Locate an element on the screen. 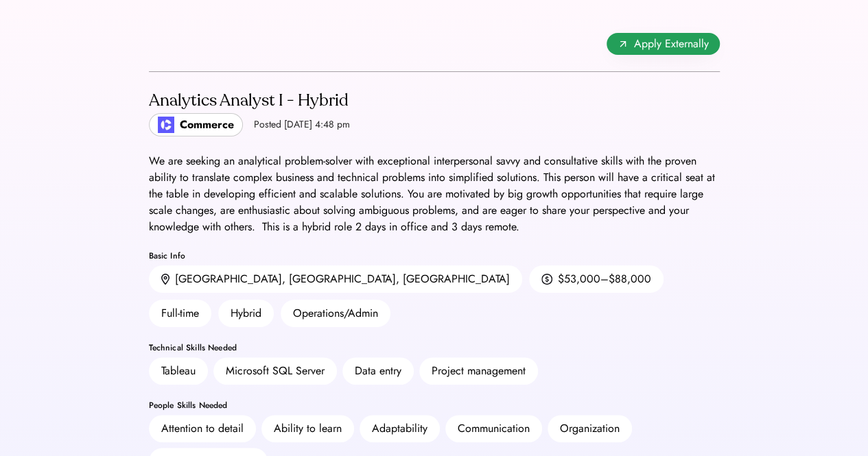 The width and height of the screenshot is (868, 456). div: Hybrid is located at coordinates (246, 314).